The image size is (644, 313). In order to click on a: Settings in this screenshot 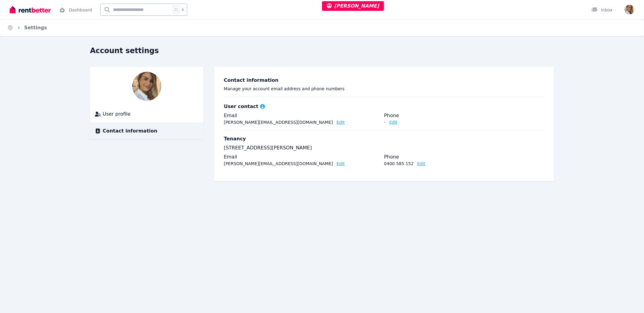, I will do `click(36, 27)`.